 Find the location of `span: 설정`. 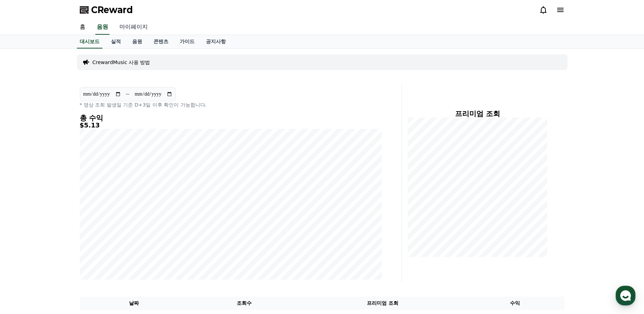

span: 설정 is located at coordinates (114, 238).